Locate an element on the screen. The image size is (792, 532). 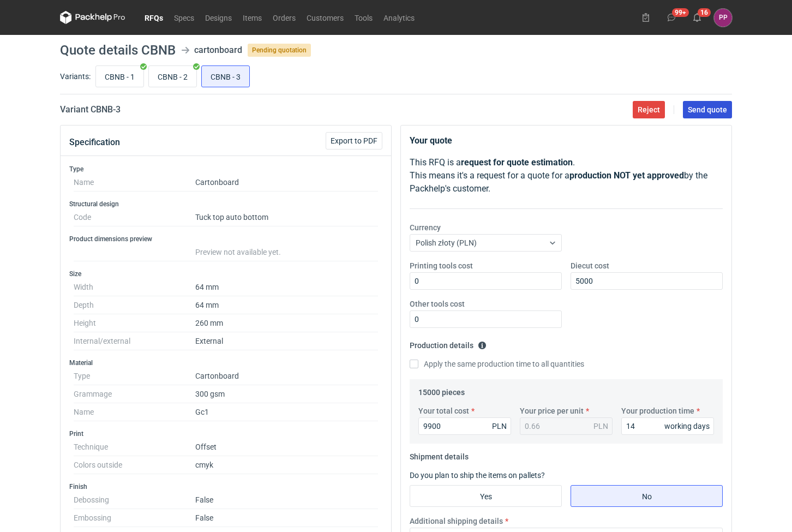
h3: Size is located at coordinates (225, 274).